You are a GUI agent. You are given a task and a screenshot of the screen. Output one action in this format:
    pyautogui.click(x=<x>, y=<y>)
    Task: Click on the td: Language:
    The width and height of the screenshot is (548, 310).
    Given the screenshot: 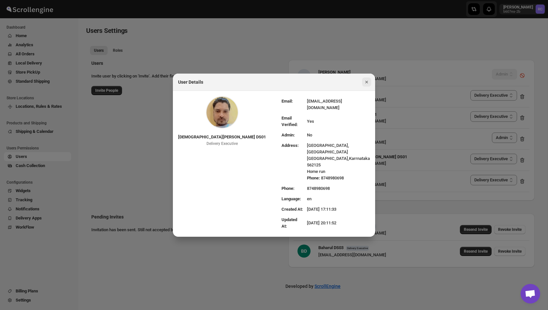 What is the action you would take?
    pyautogui.click(x=294, y=199)
    